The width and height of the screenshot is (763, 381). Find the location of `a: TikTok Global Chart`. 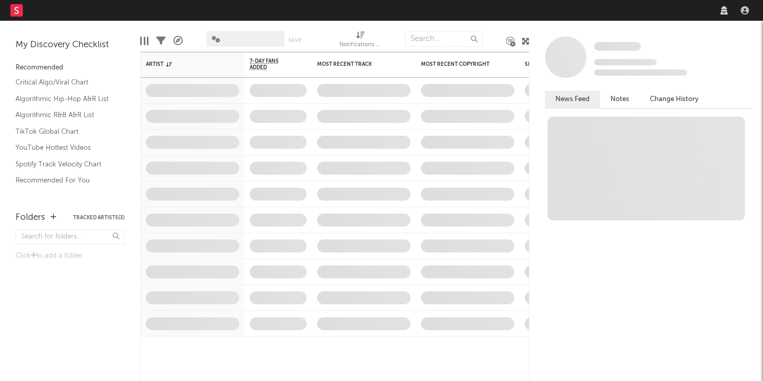

a: TikTok Global Chart is located at coordinates (65, 132).